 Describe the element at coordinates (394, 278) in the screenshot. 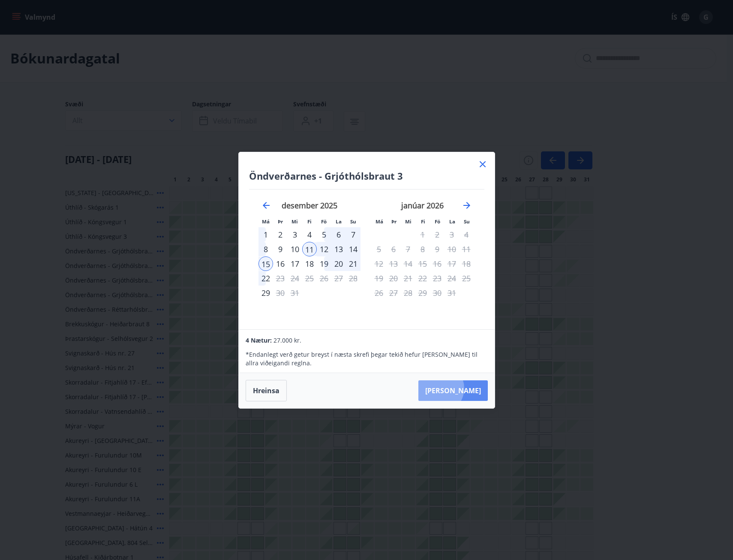

I see `td: Not available. þriðjudagur, 20. janúar 2026` at that location.